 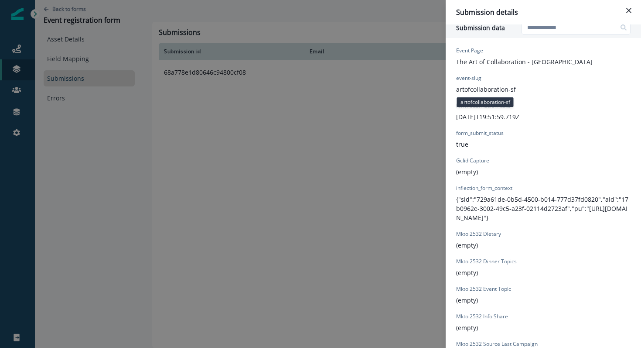 I want to click on p: Event Page, so click(x=470, y=51).